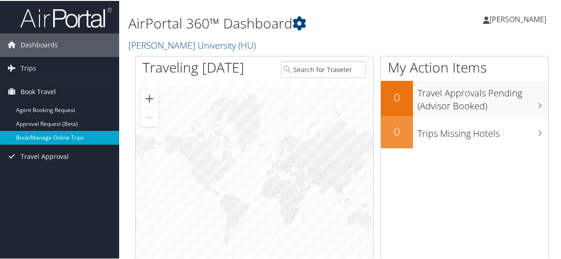  What do you see at coordinates (464, 66) in the screenshot?
I see `h1: My Action Items` at bounding box center [464, 66].